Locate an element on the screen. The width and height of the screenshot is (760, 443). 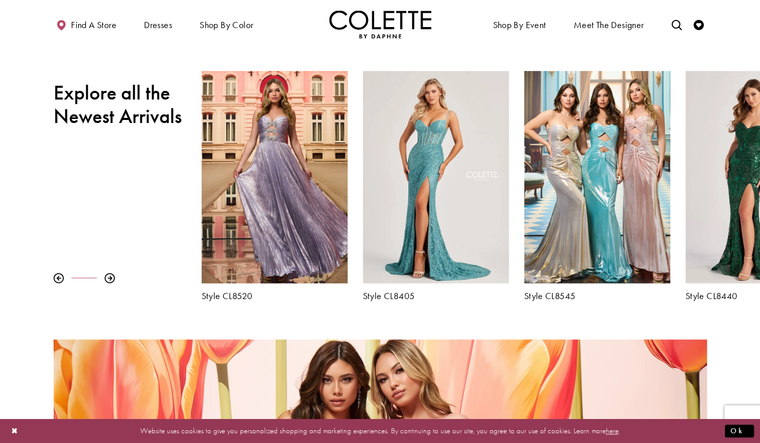
button: Submit Dialog is located at coordinates (739, 431).